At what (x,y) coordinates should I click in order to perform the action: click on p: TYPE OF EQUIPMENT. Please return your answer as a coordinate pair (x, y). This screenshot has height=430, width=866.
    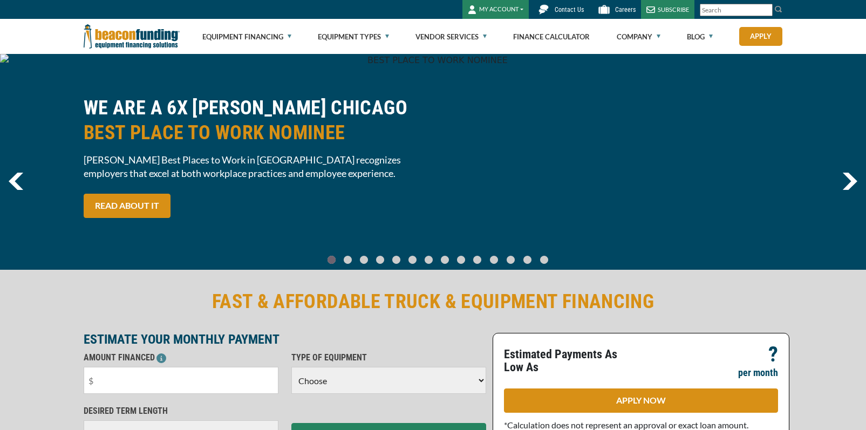
    Looking at the image, I should click on (388, 358).